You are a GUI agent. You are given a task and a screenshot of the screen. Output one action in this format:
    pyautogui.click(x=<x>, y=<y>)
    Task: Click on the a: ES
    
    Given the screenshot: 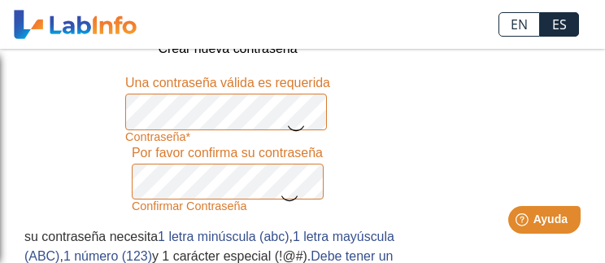 What is the action you would take?
    pyautogui.click(x=559, y=24)
    